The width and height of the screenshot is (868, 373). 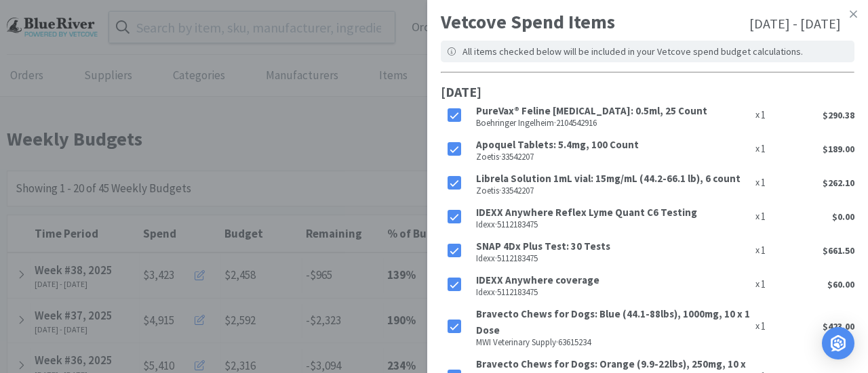 I want to click on p: MWI Veterinary Supply · 63615234, so click(x=614, y=343).